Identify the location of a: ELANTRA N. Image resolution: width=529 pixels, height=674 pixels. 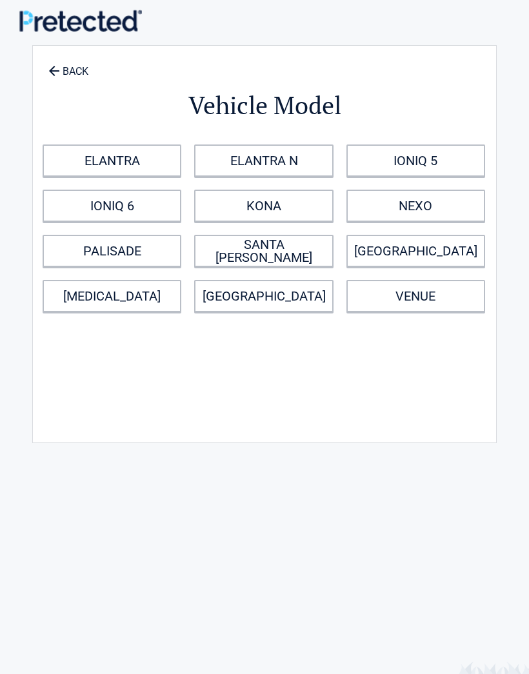
(263, 161).